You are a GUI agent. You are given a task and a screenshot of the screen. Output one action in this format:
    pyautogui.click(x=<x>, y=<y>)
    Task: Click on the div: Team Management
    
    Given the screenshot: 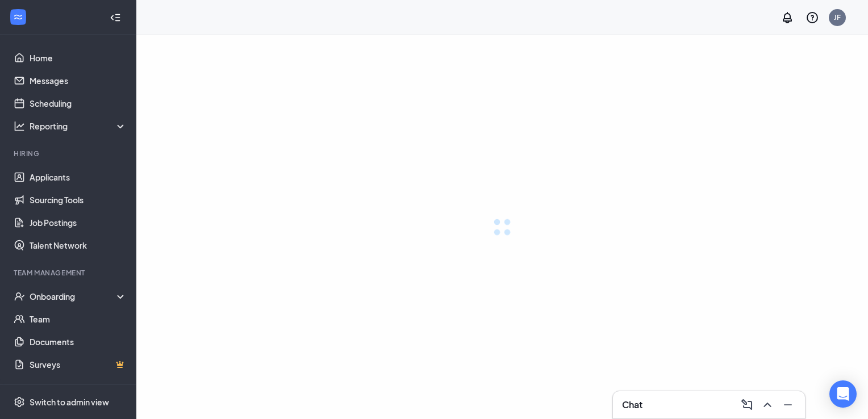 What is the action you would take?
    pyautogui.click(x=69, y=272)
    